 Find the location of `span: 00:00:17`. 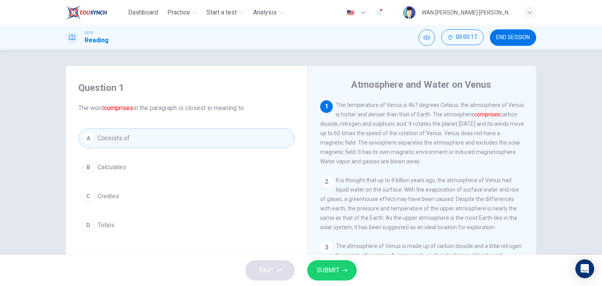

span: 00:00:17 is located at coordinates (467, 37).